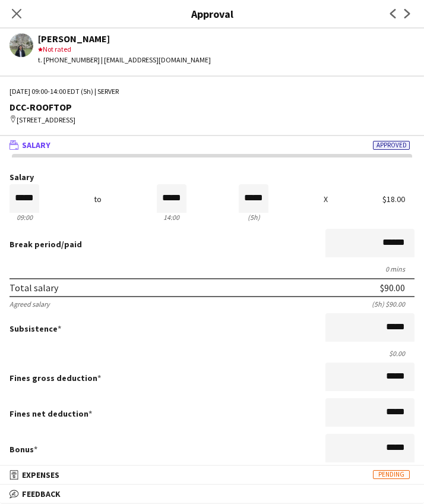 The width and height of the screenshot is (424, 504). What do you see at coordinates (392, 144) in the screenshot?
I see `span: Approved` at bounding box center [392, 144].